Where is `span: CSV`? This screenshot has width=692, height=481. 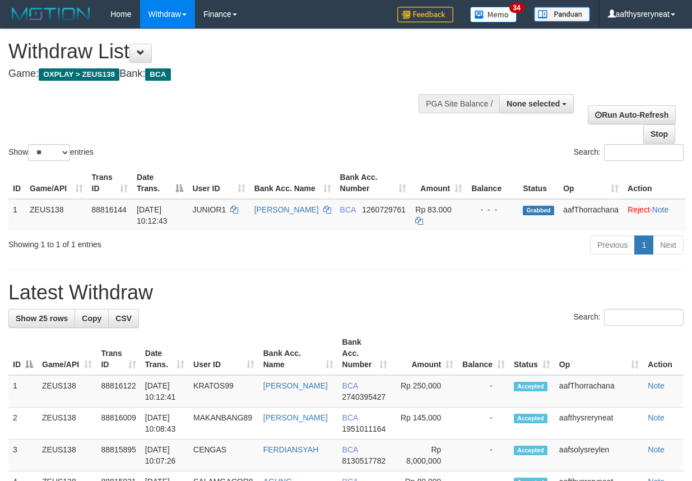 span: CSV is located at coordinates (123, 318).